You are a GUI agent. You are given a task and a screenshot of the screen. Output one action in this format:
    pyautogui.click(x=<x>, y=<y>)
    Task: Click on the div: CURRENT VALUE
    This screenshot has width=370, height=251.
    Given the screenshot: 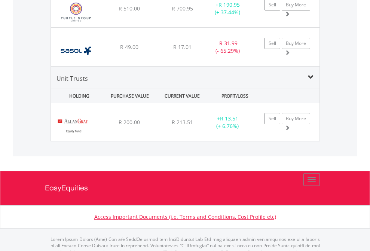 What is the action you would take?
    pyautogui.click(x=182, y=96)
    